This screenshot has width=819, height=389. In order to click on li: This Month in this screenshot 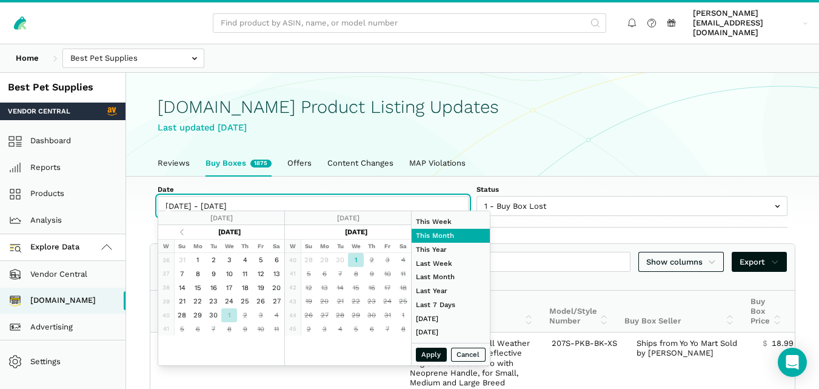, I will do `click(451, 235)`.